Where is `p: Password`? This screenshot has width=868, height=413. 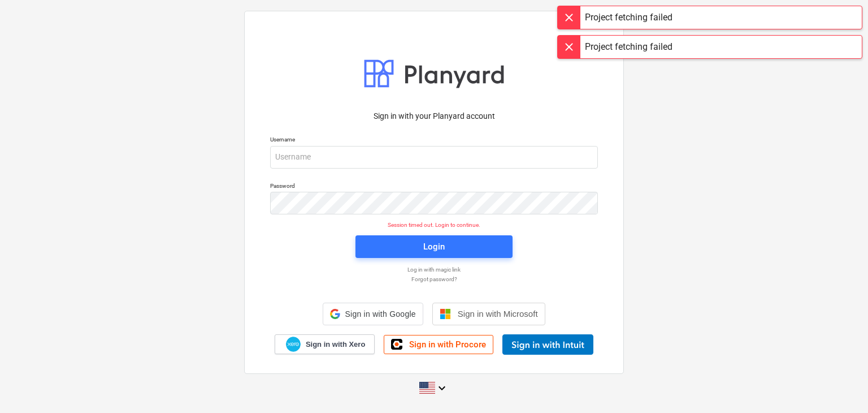 p: Password is located at coordinates (434, 187).